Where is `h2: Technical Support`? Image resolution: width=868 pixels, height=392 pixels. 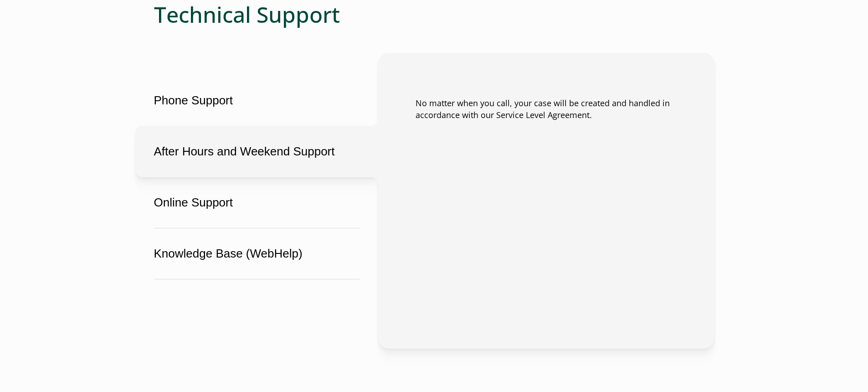 h2: Technical Support is located at coordinates (434, 14).